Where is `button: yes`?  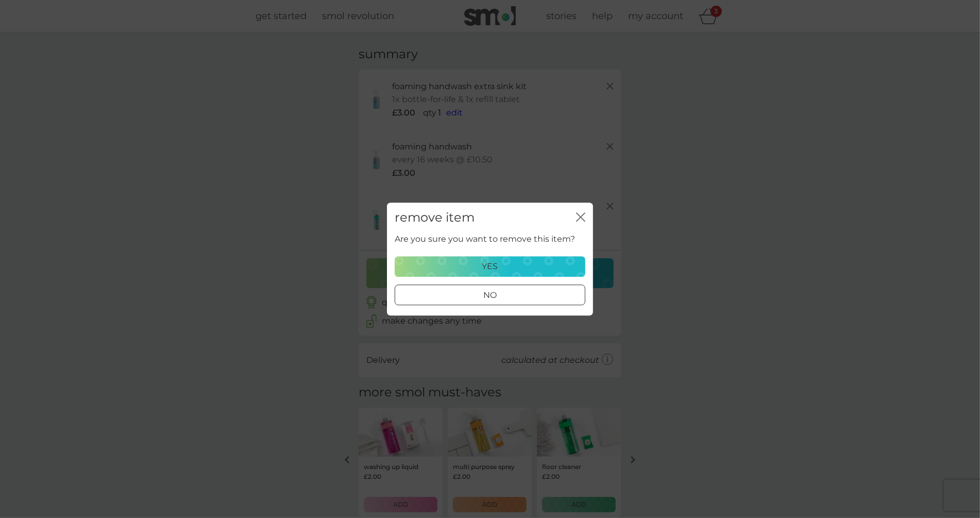 button: yes is located at coordinates (490, 266).